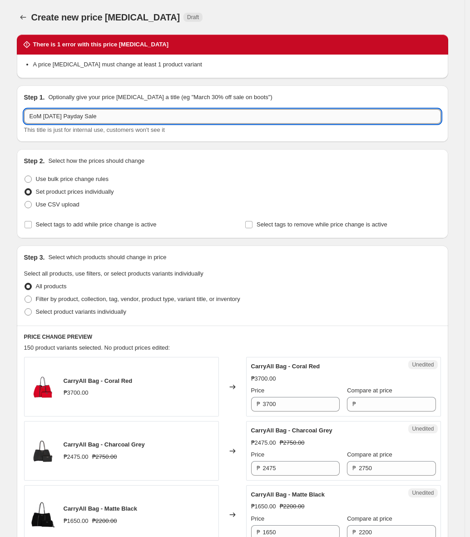 This screenshot has width=470, height=537. What do you see at coordinates (107, 257) in the screenshot?
I see `p: Select which products should change in price` at bounding box center [107, 257].